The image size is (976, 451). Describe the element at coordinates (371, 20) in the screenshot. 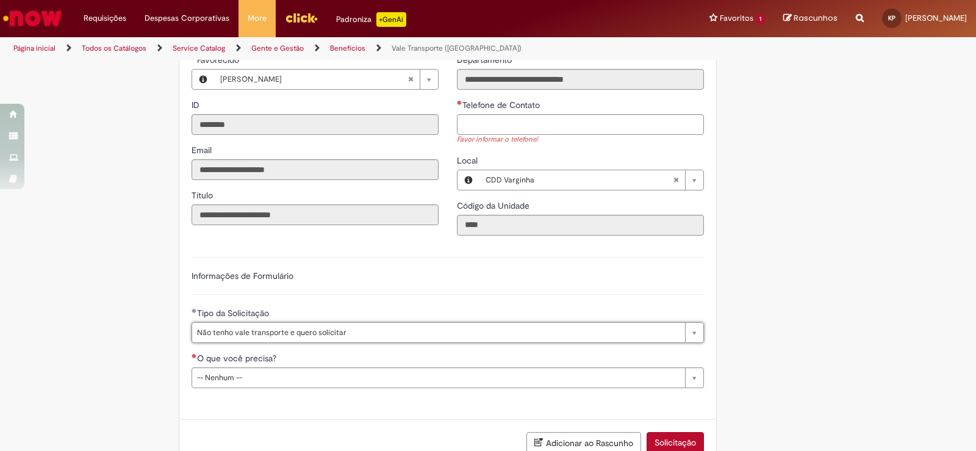

I see `div: Padroniza` at that location.